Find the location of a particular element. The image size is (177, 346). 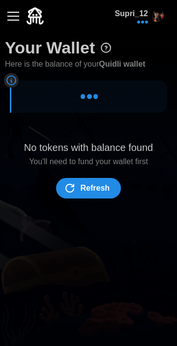

p: You'll need to fund your wallet first is located at coordinates (88, 162).